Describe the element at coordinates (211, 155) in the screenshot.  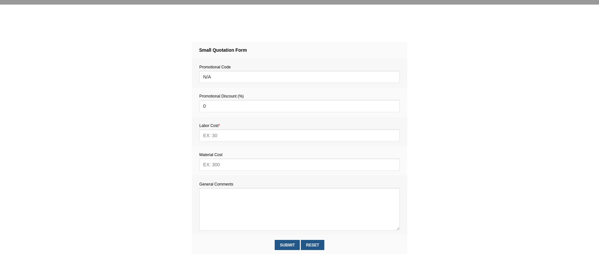
I see `span: Material Cost` at that location.